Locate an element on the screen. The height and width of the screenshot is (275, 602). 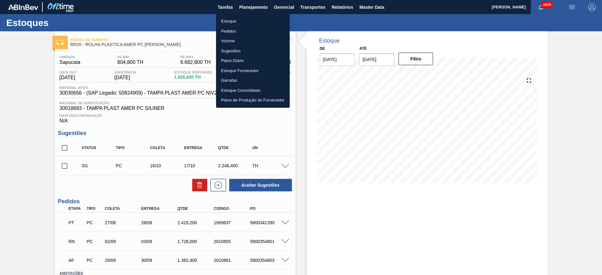
li: Pedidos is located at coordinates (253, 31).